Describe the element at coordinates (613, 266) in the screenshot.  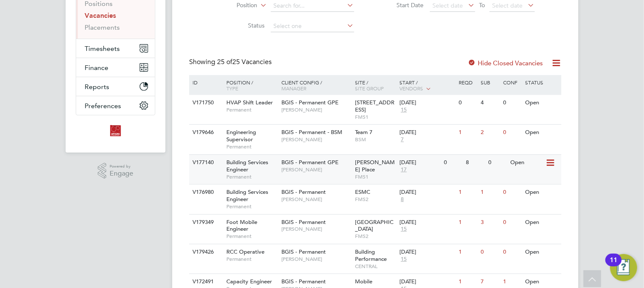
I see `div: 11` at that location.